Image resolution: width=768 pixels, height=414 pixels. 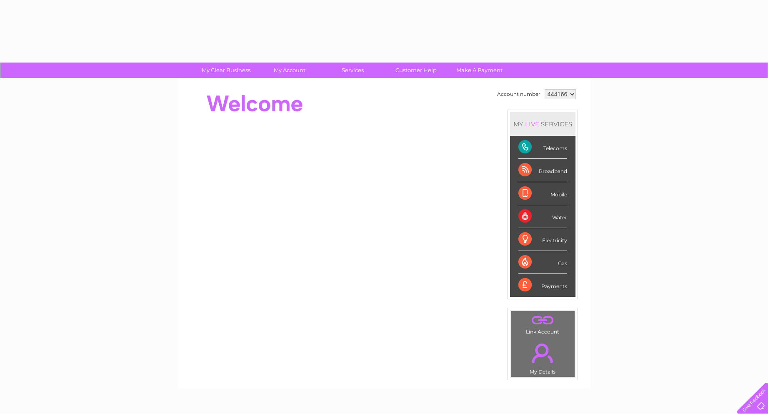 What do you see at coordinates (532, 124) in the screenshot?
I see `div: LIVE` at bounding box center [532, 124].